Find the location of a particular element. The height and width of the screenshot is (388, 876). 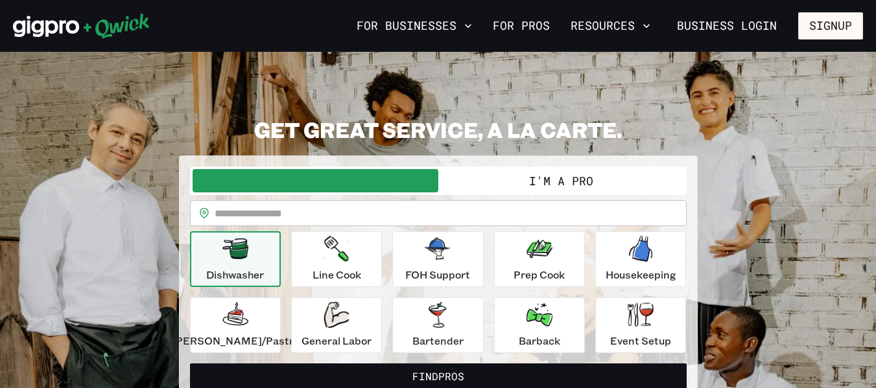

button: General Labor is located at coordinates (336, 325).